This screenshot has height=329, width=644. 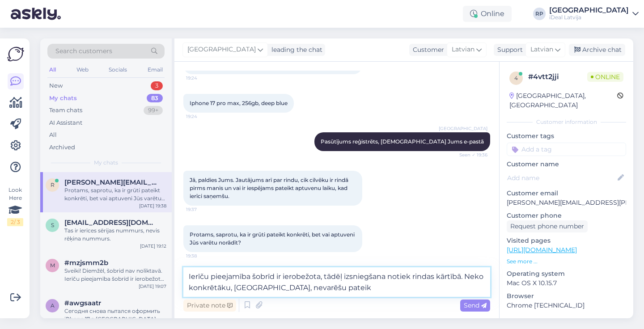 What do you see at coordinates (337, 282) in the screenshot?
I see `textarea: Ierīču pieejamība šobrīd ir ierobežota, tādēļ izsniegšana notiek rindas kārtībā. Neko konkrētāku,...` at bounding box center [337, 282].